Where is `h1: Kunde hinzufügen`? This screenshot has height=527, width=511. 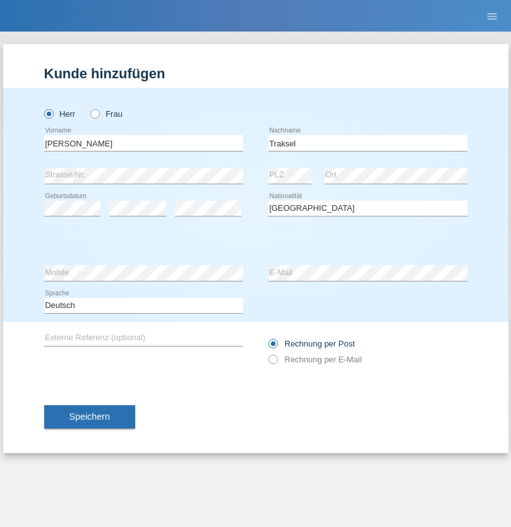 h1: Kunde hinzufügen is located at coordinates (256, 73).